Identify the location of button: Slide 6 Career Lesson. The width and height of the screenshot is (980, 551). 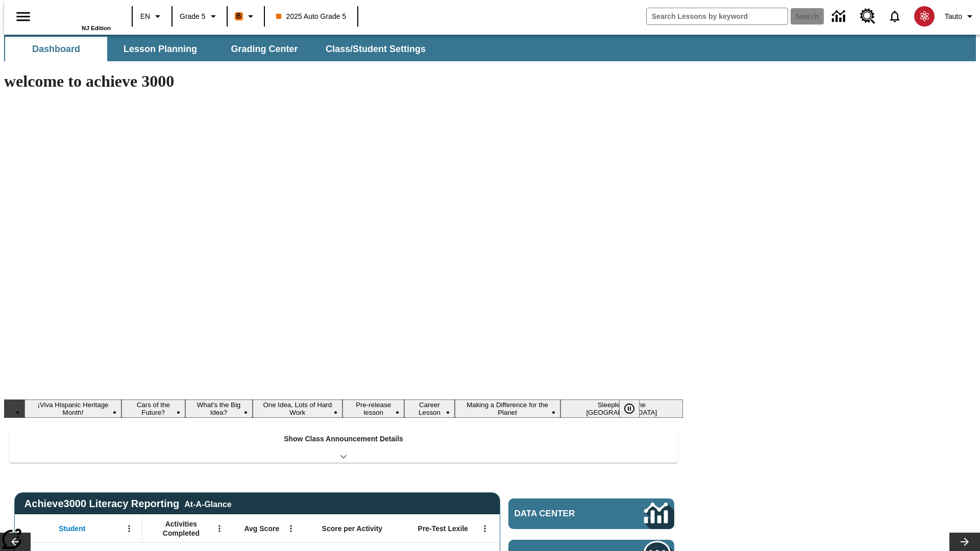
(429, 408).